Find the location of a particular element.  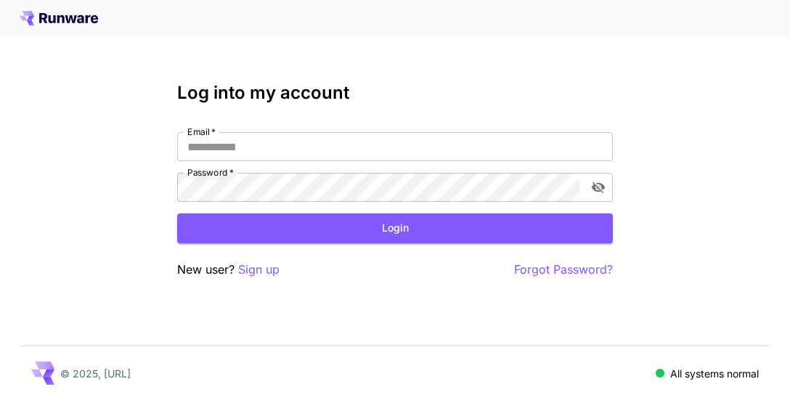

button: Sign up is located at coordinates (258, 269).